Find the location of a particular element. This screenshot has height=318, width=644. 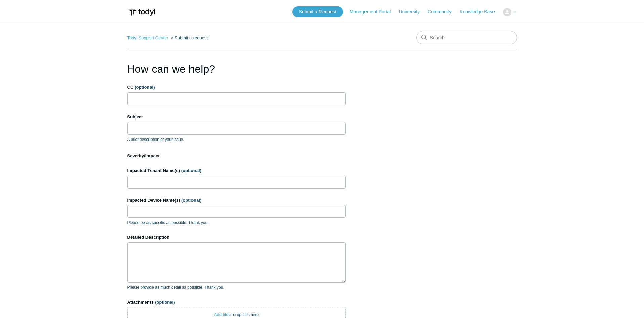

a: Submit a Request is located at coordinates (318, 12).